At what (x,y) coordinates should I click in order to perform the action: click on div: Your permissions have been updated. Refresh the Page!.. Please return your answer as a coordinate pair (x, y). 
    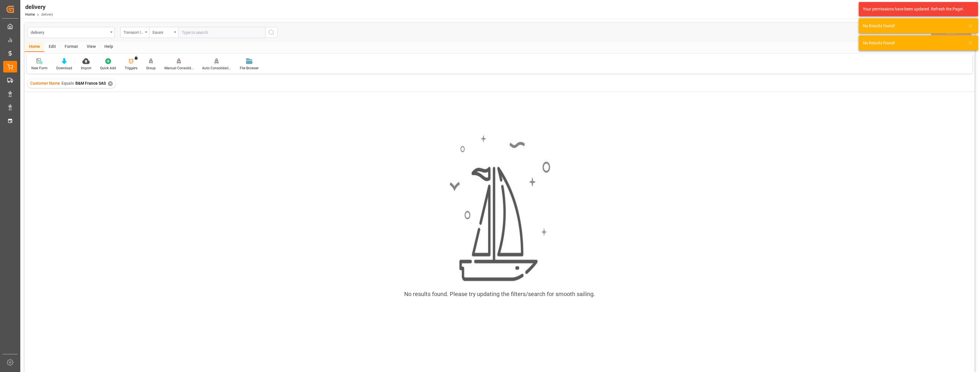
    Looking at the image, I should click on (916, 9).